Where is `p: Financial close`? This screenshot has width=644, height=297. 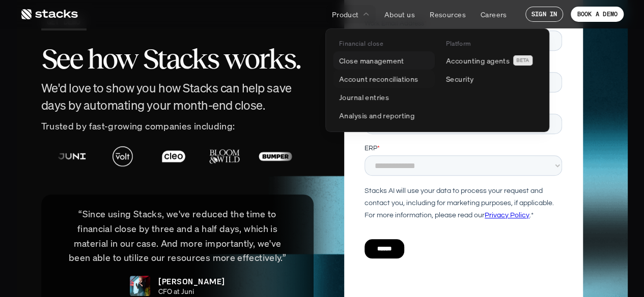 p: Financial close is located at coordinates (361, 44).